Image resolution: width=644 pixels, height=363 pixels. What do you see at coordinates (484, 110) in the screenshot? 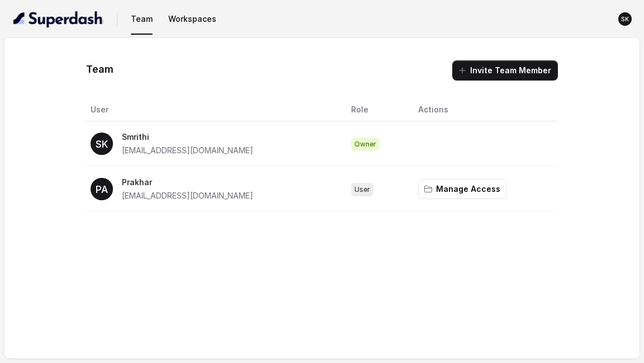
I see `th: Actions` at bounding box center [484, 110].